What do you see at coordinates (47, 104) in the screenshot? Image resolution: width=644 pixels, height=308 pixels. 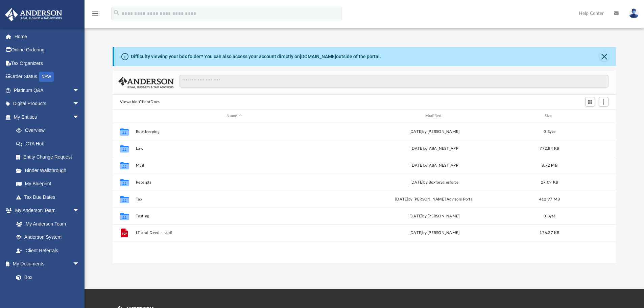 I see `a: Digital Productsarrow_drop_down` at bounding box center [47, 104].